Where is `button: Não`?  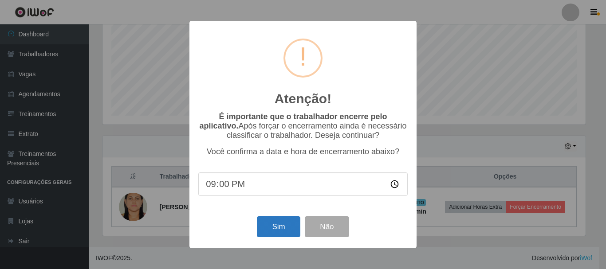
button: Não is located at coordinates (326, 227).